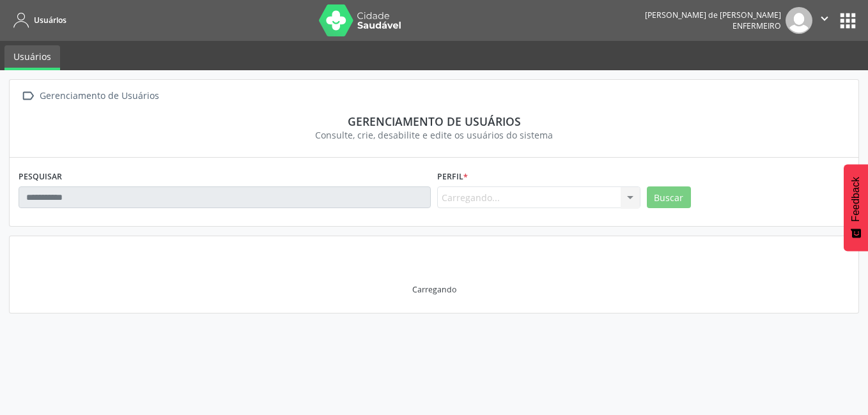 The image size is (868, 415). What do you see at coordinates (799, 20) in the screenshot?
I see `img: img` at bounding box center [799, 20].